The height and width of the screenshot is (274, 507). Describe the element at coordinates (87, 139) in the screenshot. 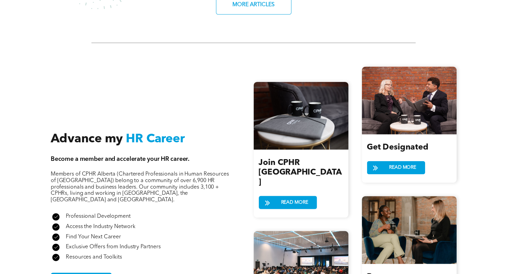

I see `span: Advance my` at that location.